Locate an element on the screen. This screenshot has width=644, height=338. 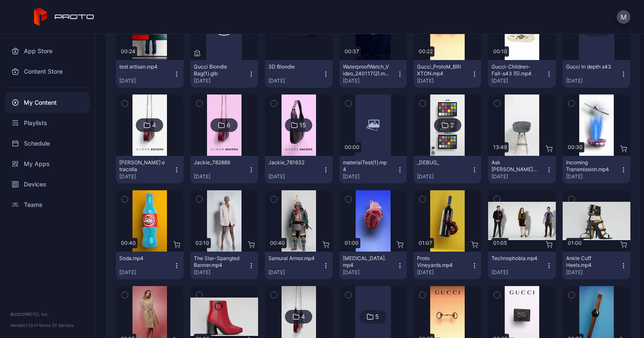
div: 15 is located at coordinates (303, 126).